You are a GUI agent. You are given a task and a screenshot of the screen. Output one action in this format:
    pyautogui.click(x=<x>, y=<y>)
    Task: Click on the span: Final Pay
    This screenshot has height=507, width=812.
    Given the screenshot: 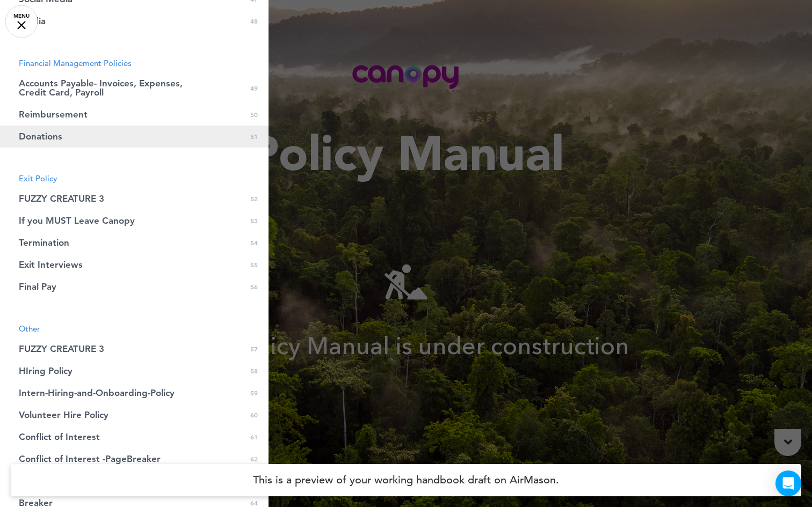 What is the action you would take?
    pyautogui.click(x=38, y=286)
    